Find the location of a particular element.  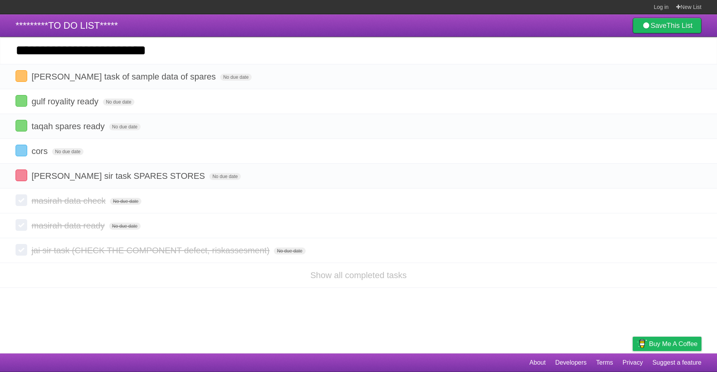

span: taqah spares ready is located at coordinates (69, 126).